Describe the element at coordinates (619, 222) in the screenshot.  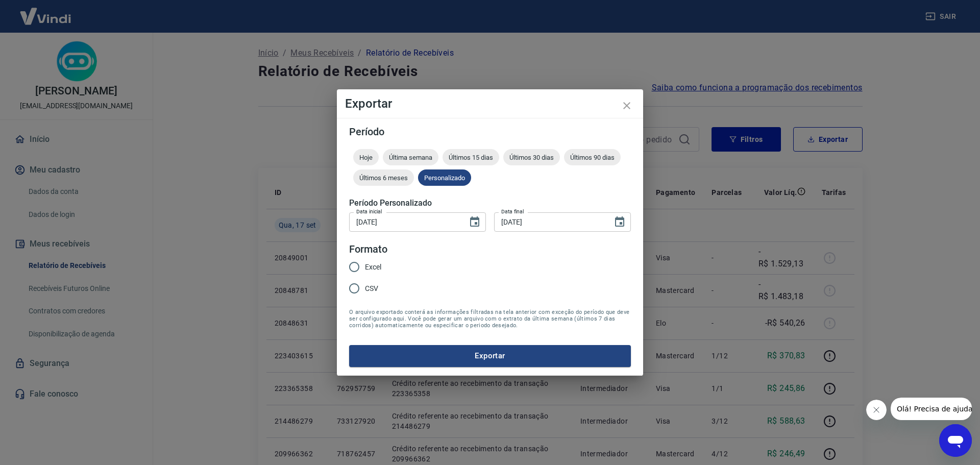
I see `button: Choose date, selected date is 30 de set de 2025` at that location.